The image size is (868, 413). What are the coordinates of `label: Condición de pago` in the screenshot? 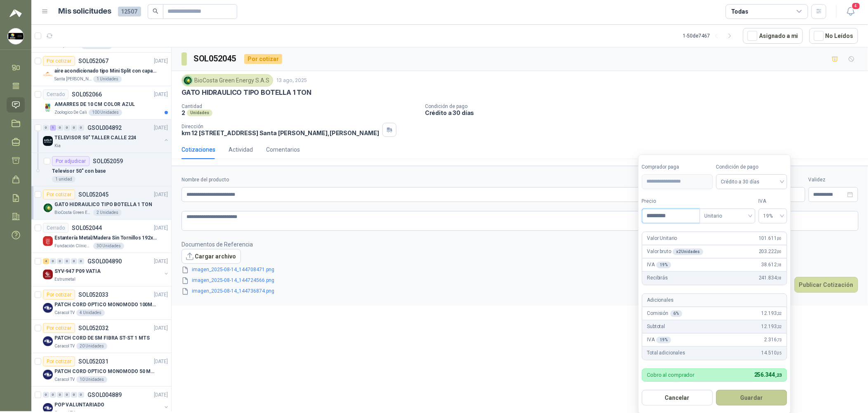 It's located at (752, 167).